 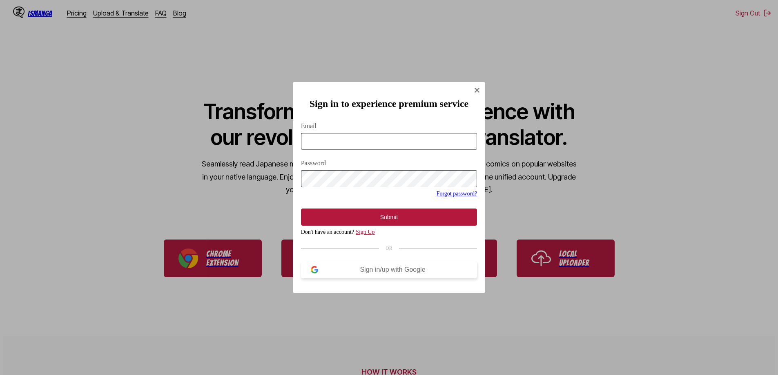 What do you see at coordinates (389, 217) in the screenshot?
I see `button: Submit` at bounding box center [389, 217].